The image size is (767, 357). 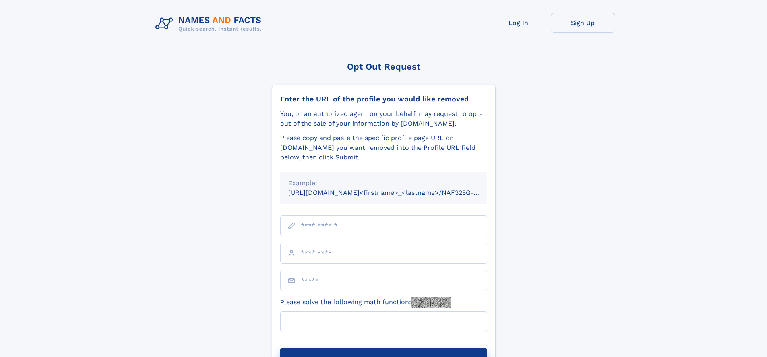 I want to click on img: Logo Names and Facts, so click(x=210, y=24).